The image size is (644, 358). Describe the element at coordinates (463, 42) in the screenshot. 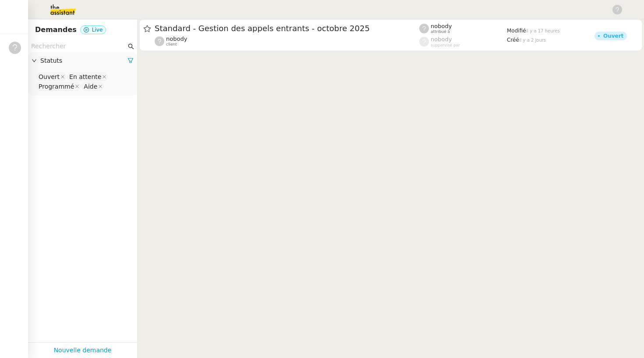

I see `app-user-label: suppervisé par` at that location.